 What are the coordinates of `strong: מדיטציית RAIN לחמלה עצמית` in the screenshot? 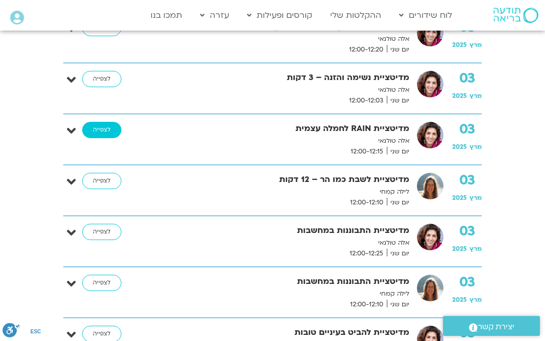 It's located at (283, 129).